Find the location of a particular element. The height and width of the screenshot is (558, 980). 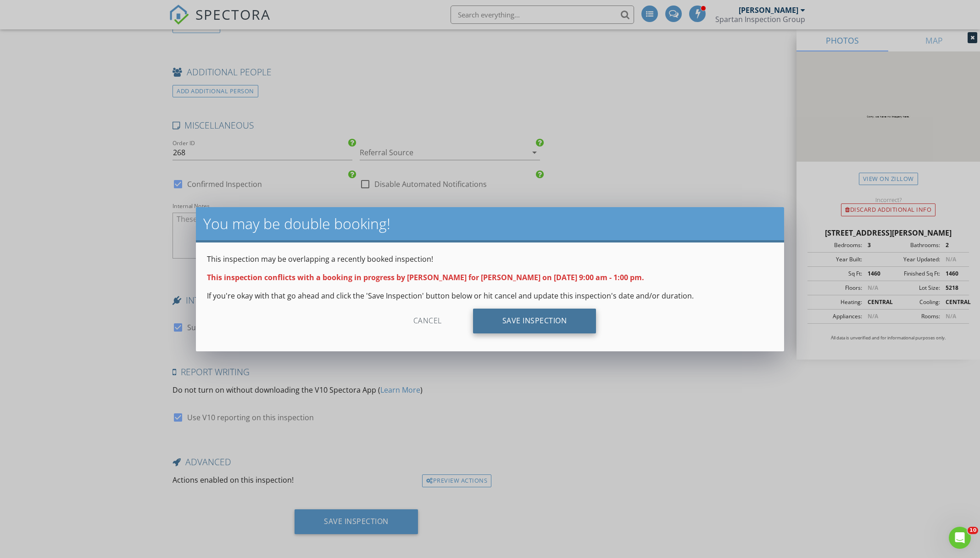

h2: You may be double booking! is located at coordinates (490, 224).